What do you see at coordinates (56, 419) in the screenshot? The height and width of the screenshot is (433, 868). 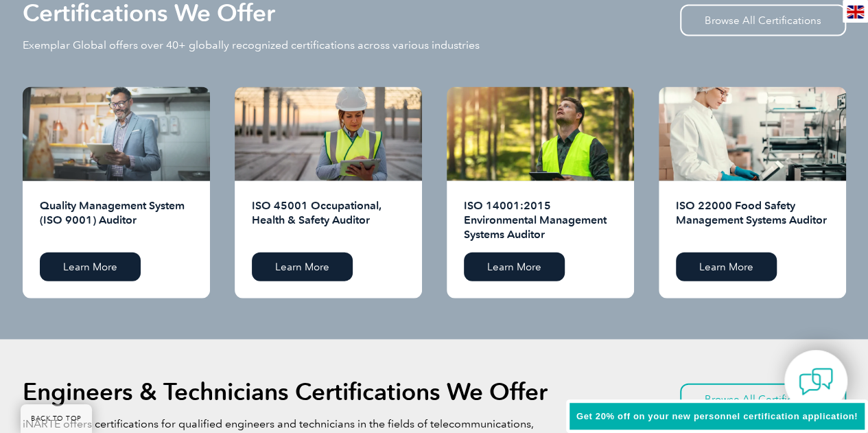 I see `a: BACK TO TOP` at bounding box center [56, 419].